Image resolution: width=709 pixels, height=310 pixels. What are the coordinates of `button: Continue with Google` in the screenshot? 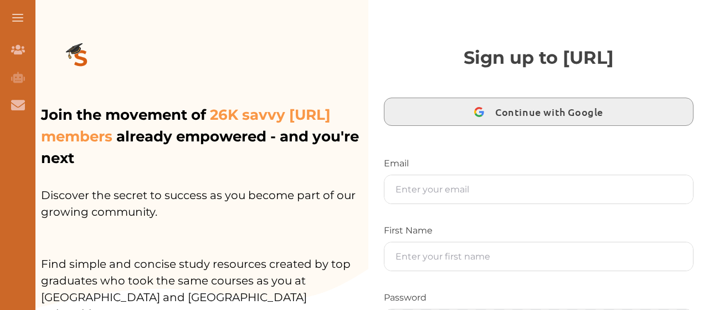 It's located at (539, 111).